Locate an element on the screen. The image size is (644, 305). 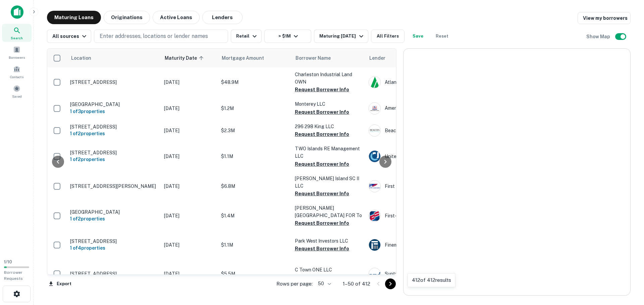
span: Location is located at coordinates (81, 58).